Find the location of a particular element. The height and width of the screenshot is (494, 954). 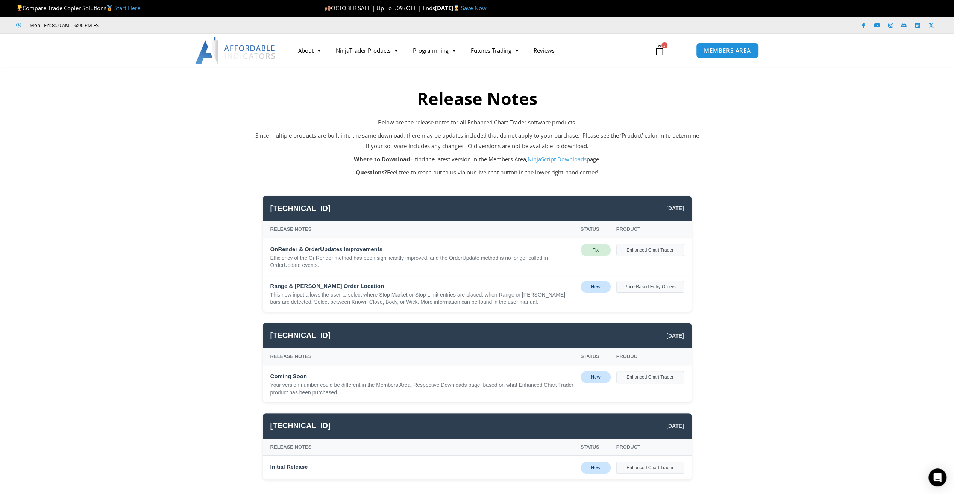

a: Futures Trading is located at coordinates (494, 50).